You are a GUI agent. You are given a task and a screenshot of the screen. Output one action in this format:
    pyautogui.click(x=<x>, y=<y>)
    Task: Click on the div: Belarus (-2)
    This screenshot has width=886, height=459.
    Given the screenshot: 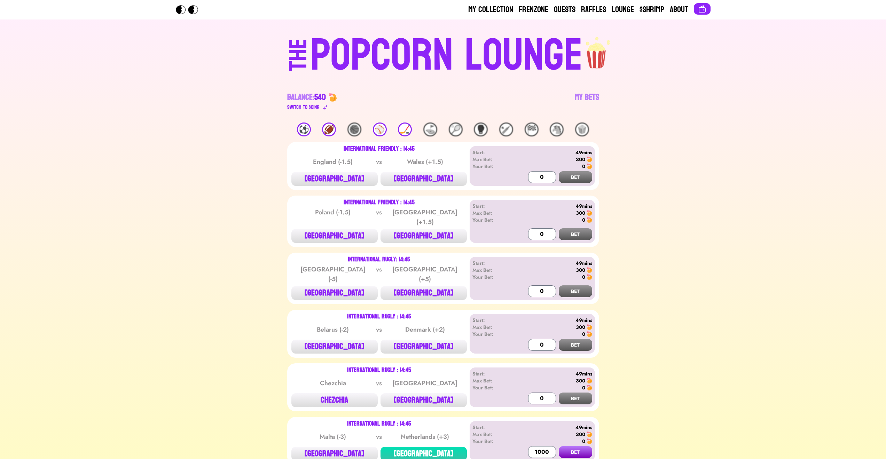 What is the action you would take?
    pyautogui.click(x=333, y=330)
    